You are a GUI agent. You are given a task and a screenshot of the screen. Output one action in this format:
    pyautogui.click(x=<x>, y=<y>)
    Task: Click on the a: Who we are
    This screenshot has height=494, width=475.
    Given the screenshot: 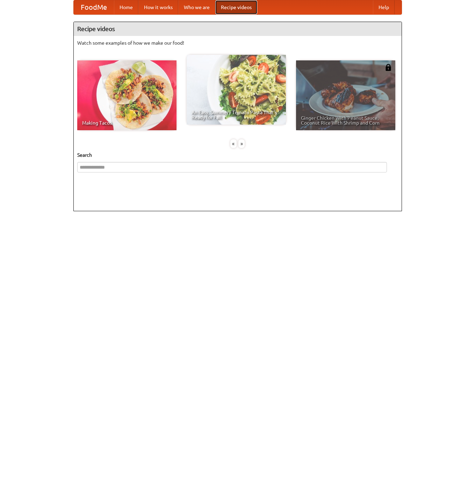 What is the action you would take?
    pyautogui.click(x=197, y=7)
    